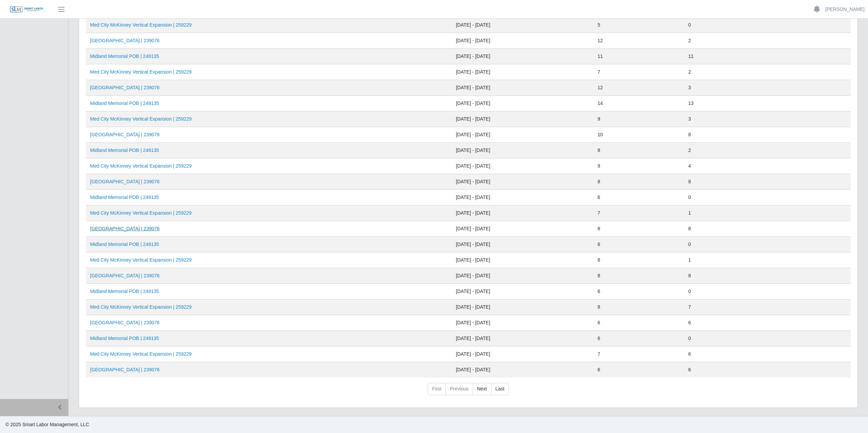 The height and width of the screenshot is (433, 868). I want to click on td: 10, so click(639, 135).